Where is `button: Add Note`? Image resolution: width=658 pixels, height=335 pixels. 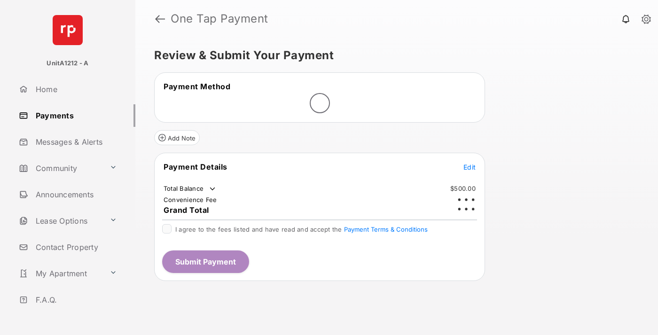 button: Add Note is located at coordinates (177, 138).